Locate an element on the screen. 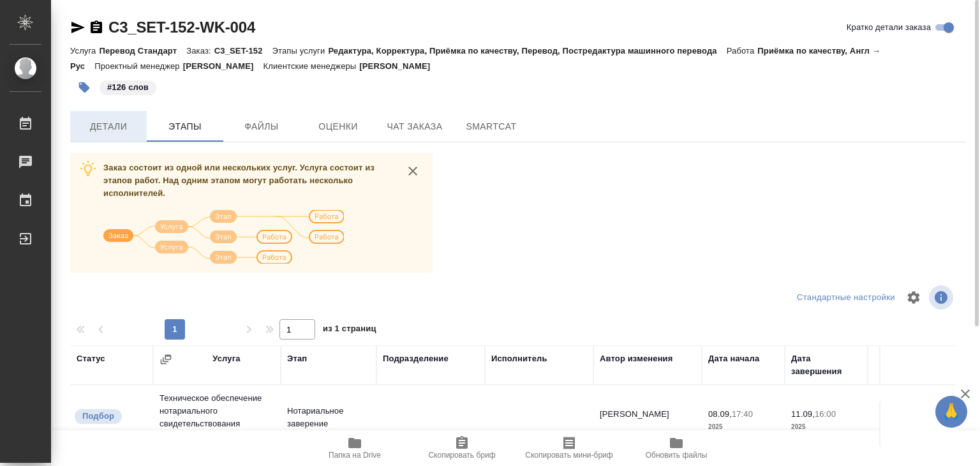  p: Подбор is located at coordinates (99, 416).